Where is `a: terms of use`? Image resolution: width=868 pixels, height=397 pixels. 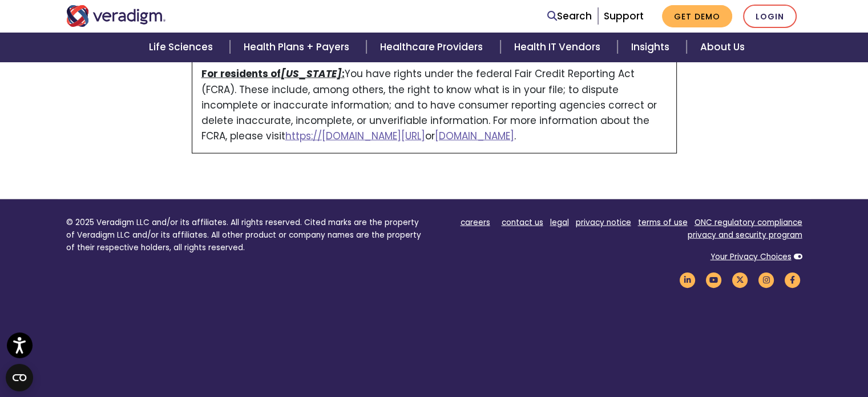
a: terms of use is located at coordinates (662, 222).